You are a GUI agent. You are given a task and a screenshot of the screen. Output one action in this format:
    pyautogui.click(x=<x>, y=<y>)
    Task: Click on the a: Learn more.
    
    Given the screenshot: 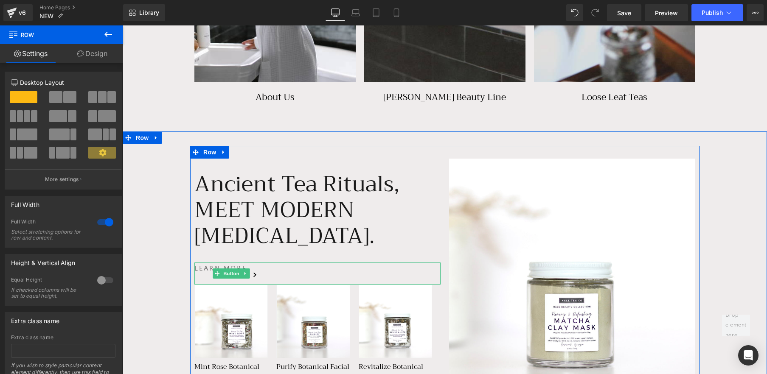 What is the action you would take?
    pyautogui.click(x=103, y=249)
    